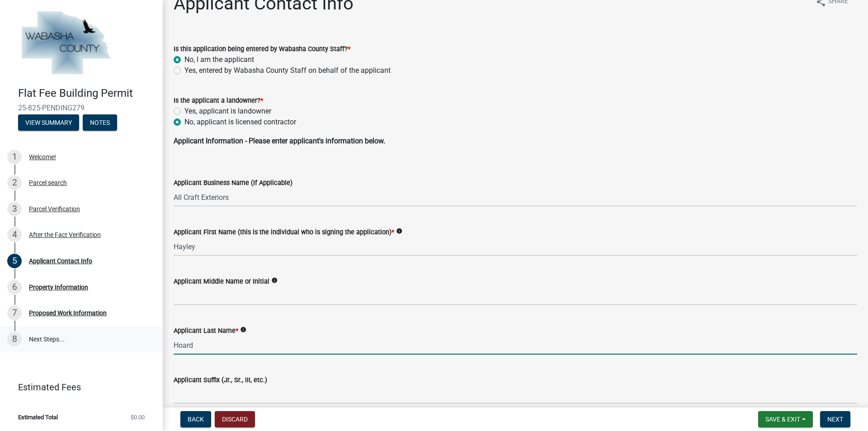 This screenshot has height=431, width=868. I want to click on div: 3, so click(14, 209).